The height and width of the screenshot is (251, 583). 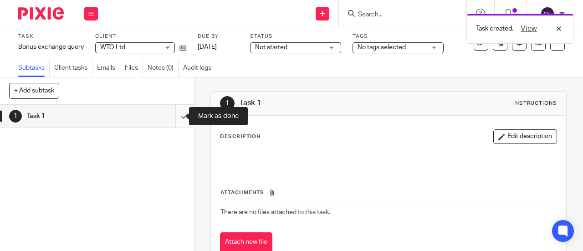 I want to click on span: WTO Ltd, so click(x=113, y=47).